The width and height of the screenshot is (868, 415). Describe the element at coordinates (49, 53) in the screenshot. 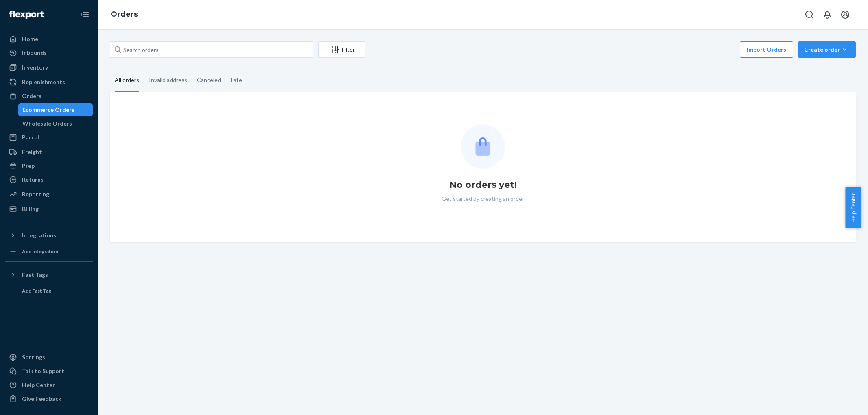

I see `a: Inbounds` at that location.